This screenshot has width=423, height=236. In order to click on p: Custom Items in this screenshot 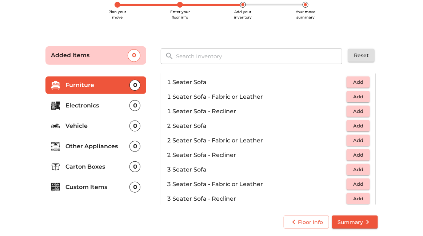, I will do `click(98, 187)`.